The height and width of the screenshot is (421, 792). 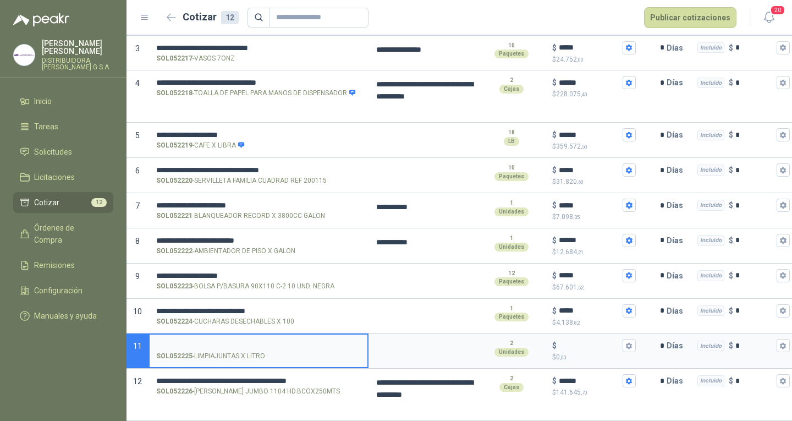 I want to click on input: SOL052219-CAFE X LIBRA, so click(x=258, y=135).